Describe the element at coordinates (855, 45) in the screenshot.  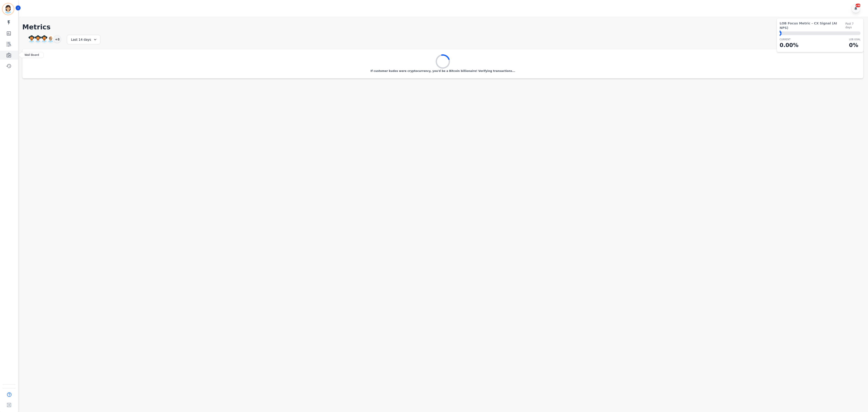
I see `p: 0 %` at that location.